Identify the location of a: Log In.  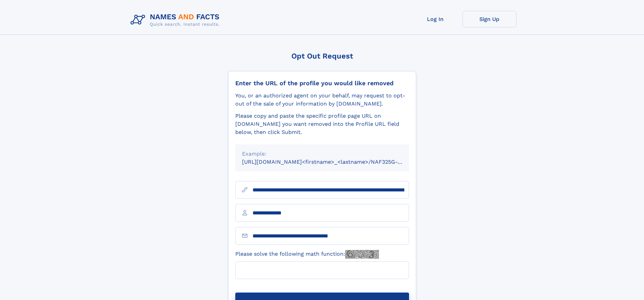
(435, 19).